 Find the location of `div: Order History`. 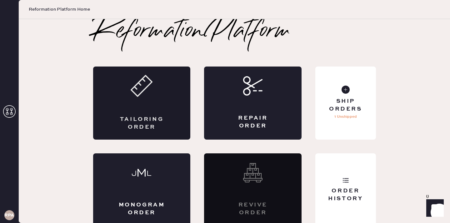

div: Order History is located at coordinates (345, 195).